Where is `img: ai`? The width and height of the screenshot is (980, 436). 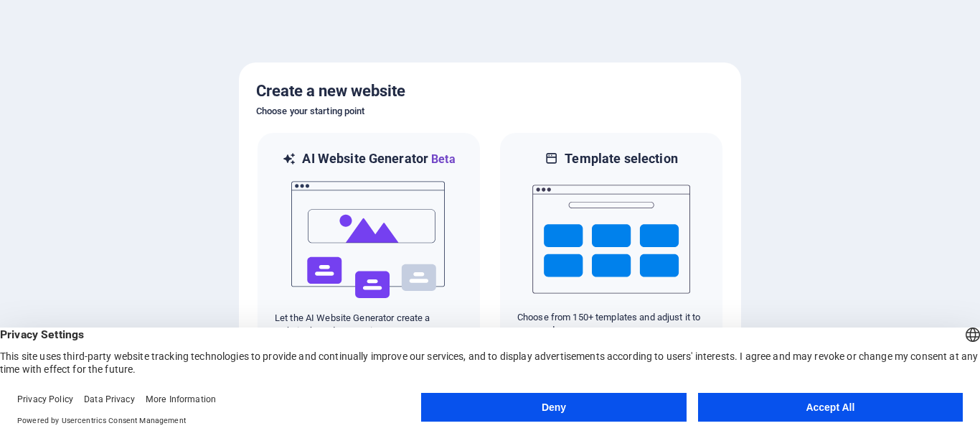 img: ai is located at coordinates (369, 240).